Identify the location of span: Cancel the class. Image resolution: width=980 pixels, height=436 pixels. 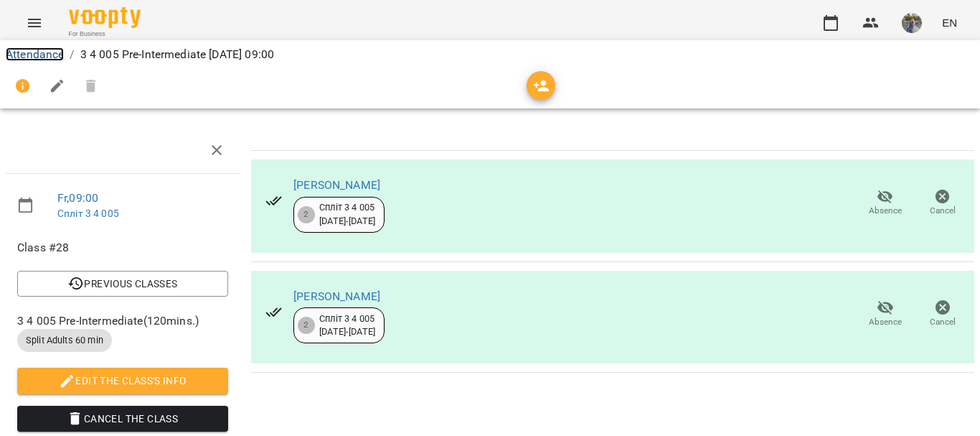
(122, 418).